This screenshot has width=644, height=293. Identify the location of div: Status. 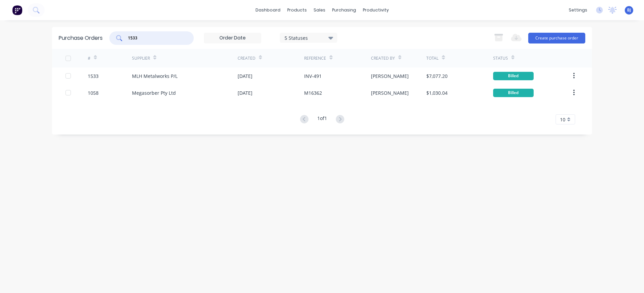
(500, 58).